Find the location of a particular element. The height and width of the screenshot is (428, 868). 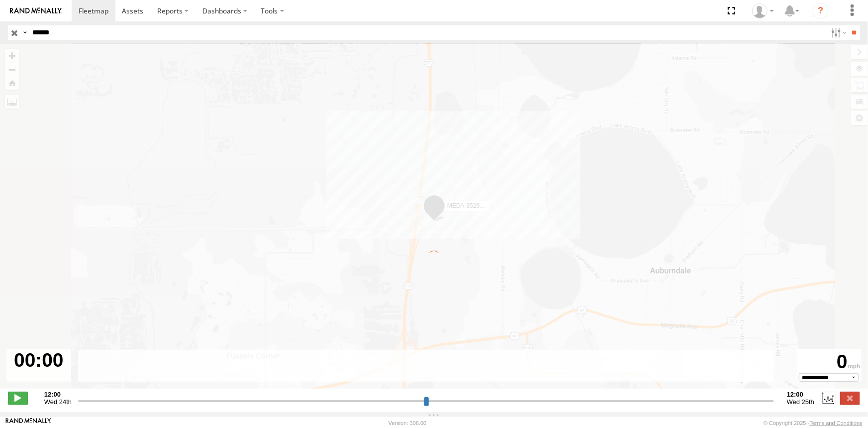

div: Version: 306.00 is located at coordinates (407, 423).